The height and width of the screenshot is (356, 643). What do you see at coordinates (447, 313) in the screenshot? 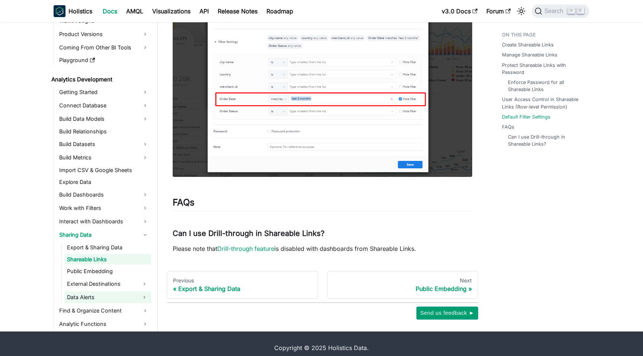
I see `span: Send us feedback ►` at bounding box center [447, 313].